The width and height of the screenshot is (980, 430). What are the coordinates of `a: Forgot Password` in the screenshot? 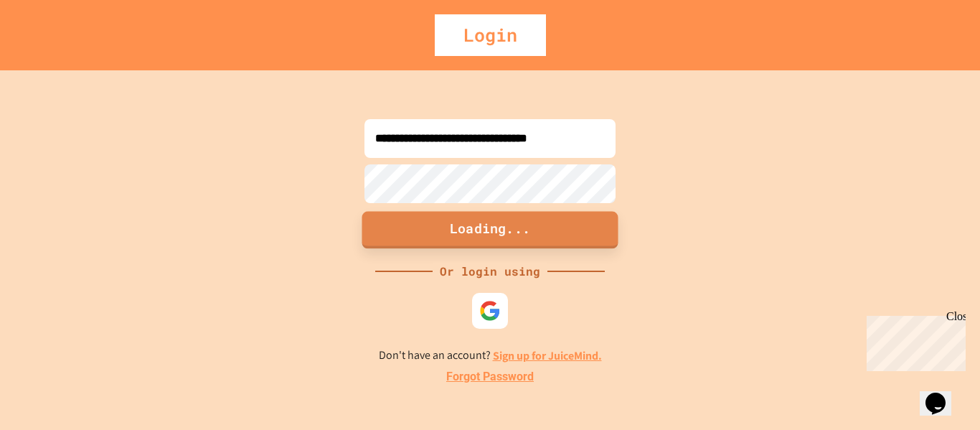 It's located at (490, 377).